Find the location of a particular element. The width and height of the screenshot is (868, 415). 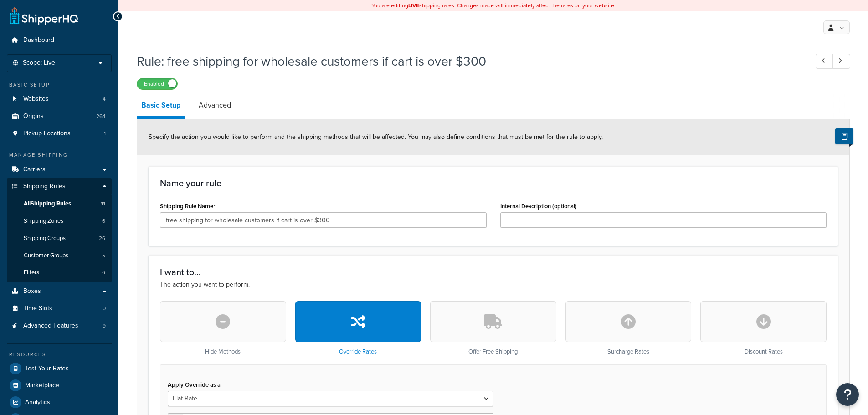

a: Basic Setup is located at coordinates (161, 107).